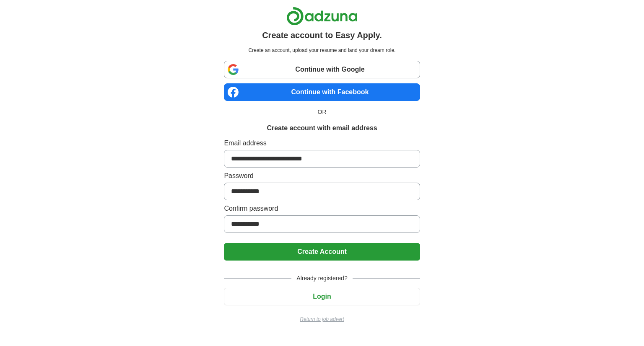 The height and width of the screenshot is (346, 644). What do you see at coordinates (322, 16) in the screenshot?
I see `img: Adzuna logo` at bounding box center [322, 16].